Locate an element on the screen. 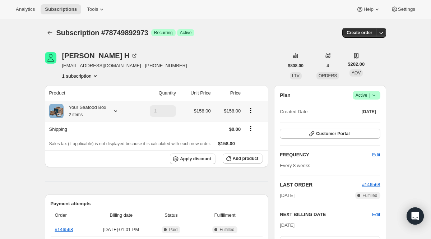  span: Add product is located at coordinates (246, 159).